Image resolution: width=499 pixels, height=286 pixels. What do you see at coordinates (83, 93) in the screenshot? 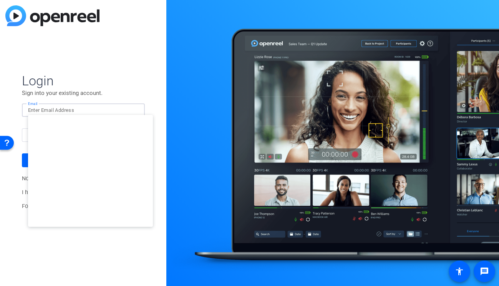
I see `p: Sign into your existing account.` at bounding box center [83, 93].